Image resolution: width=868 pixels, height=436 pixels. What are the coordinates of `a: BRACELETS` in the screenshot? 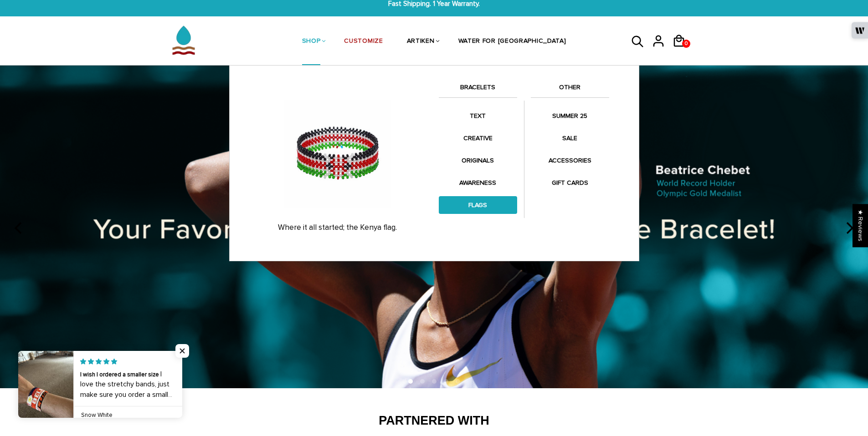 It's located at (478, 90).